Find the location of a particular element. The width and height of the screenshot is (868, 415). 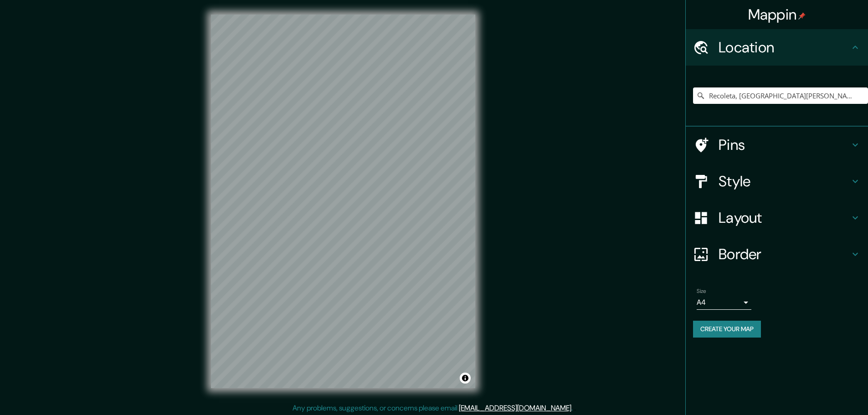

input: Pick your city or area is located at coordinates (780, 96).